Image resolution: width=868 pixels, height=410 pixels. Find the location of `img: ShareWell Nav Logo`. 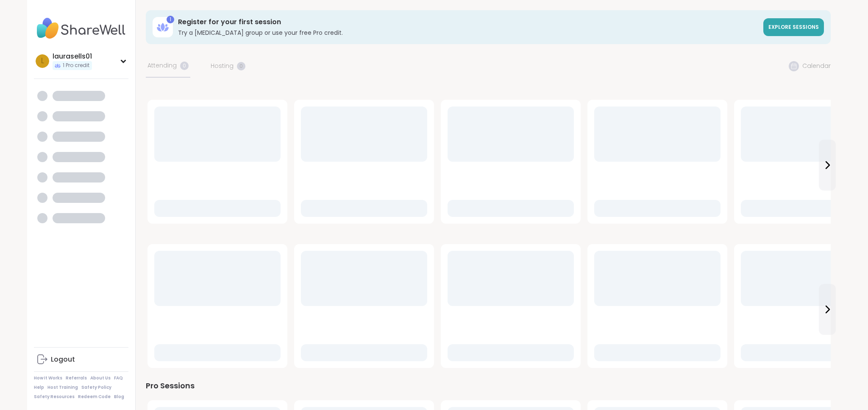

img: ShareWell Nav Logo is located at coordinates (81, 29).